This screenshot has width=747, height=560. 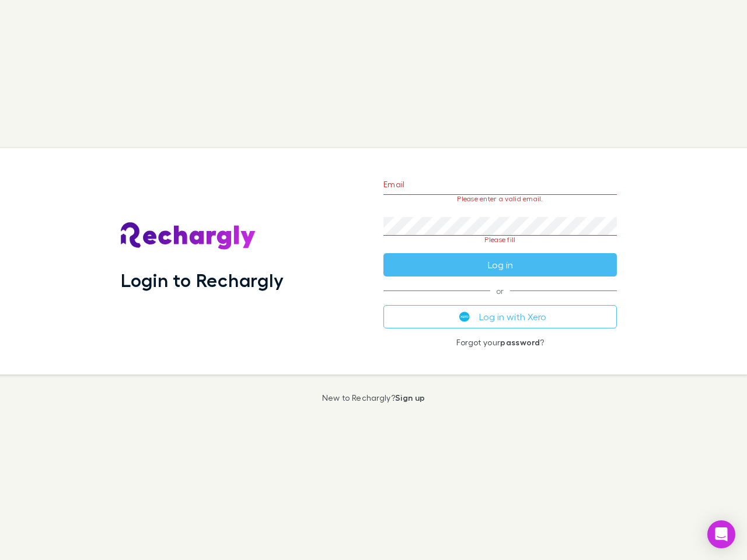 What do you see at coordinates (722, 534) in the screenshot?
I see `div: Open Intercom Messenger` at bounding box center [722, 534].